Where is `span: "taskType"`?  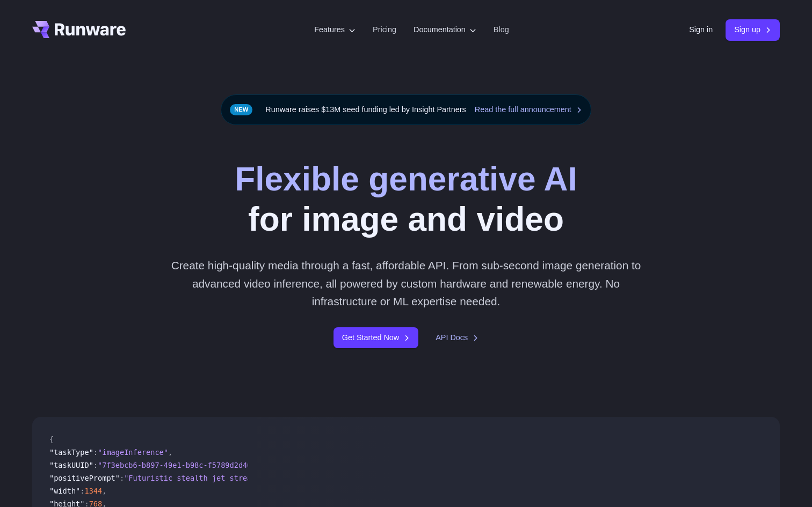
span: "taskType" is located at coordinates (71, 452).